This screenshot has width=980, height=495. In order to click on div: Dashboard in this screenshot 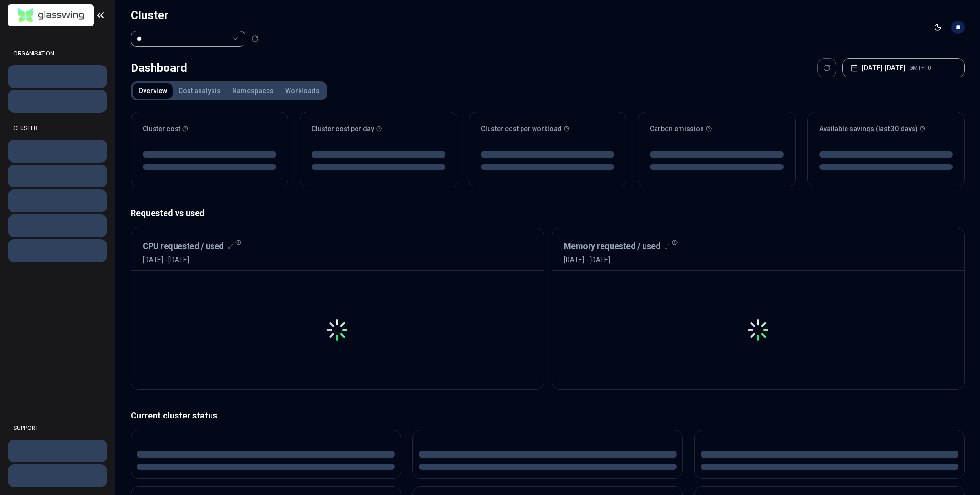, I will do `click(159, 68)`.